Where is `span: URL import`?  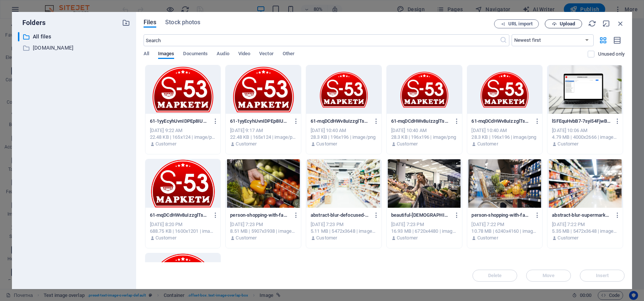 span: URL import is located at coordinates (520, 24).